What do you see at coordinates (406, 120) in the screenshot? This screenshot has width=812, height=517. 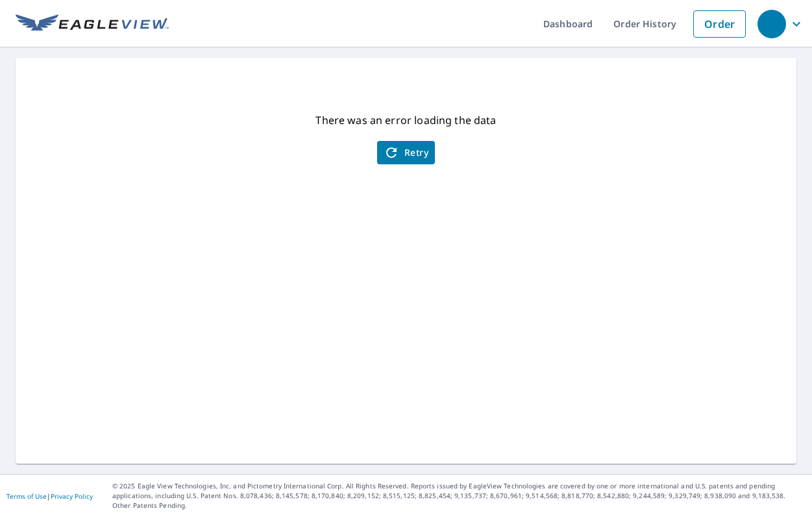 I see `p: There was an error loading the data` at bounding box center [406, 120].